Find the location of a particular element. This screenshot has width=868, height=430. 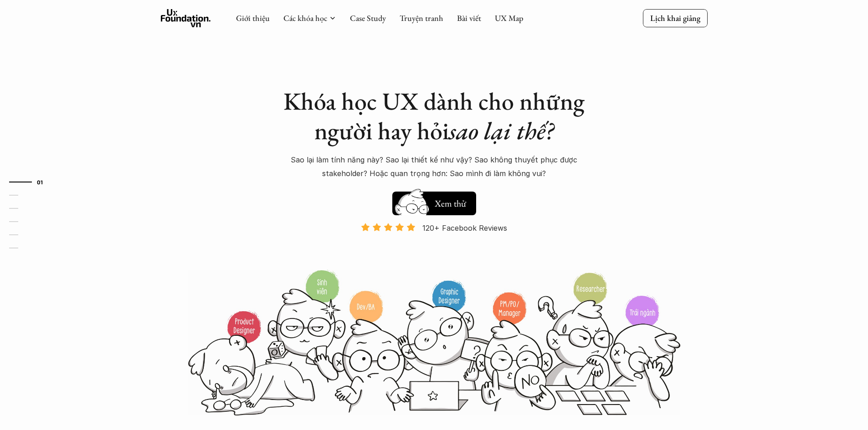

h1: Khóa học UX dành cho những người hay hỏi is located at coordinates (434, 116).